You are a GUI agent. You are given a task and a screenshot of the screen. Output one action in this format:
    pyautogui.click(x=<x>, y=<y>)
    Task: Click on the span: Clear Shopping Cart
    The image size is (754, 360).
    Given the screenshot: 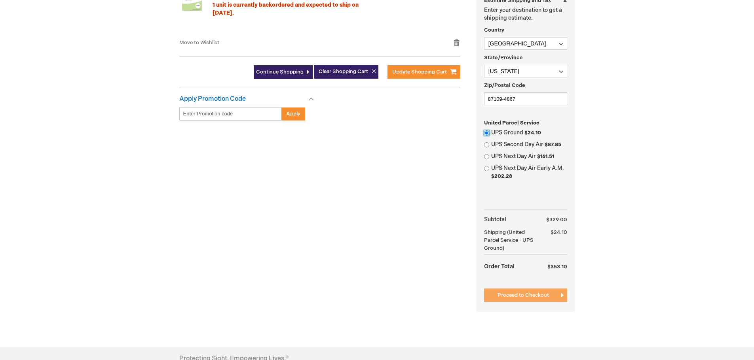 What is the action you would take?
    pyautogui.click(x=343, y=72)
    